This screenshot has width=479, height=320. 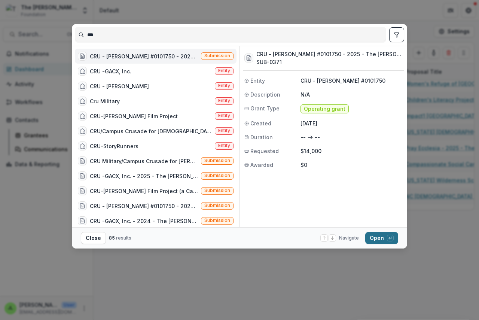 What do you see at coordinates (114, 146) in the screenshot?
I see `div: CRU-StoryRunners` at bounding box center [114, 146].